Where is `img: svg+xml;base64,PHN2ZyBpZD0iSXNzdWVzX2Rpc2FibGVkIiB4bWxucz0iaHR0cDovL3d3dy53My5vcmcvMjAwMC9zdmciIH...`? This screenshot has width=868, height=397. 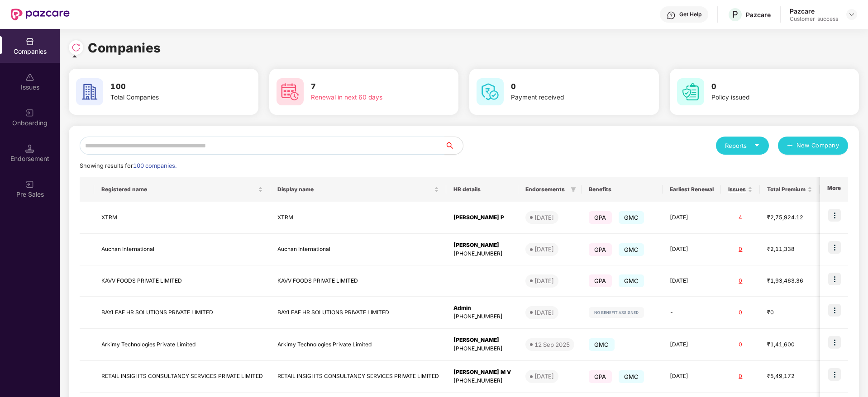 img: svg+xml;base64,PHN2ZyBpZD0iSXNzdWVzX2Rpc2FibGVkIiB4bWxucz0iaHR0cDovL3d3dy53My5vcmcvMjAwMC9zdmciIH... is located at coordinates (30, 78).